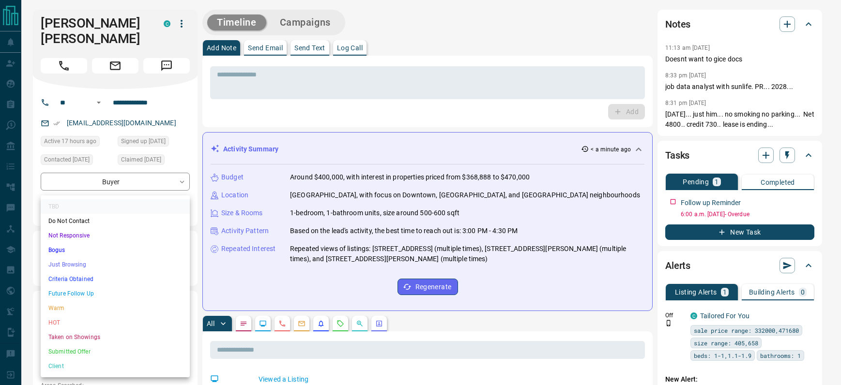 The width and height of the screenshot is (841, 385). I want to click on li: Not Responsive, so click(115, 236).